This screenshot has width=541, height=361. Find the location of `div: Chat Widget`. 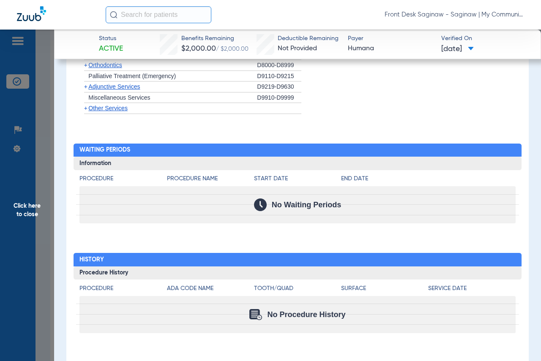

div: Chat Widget is located at coordinates (520, 341).